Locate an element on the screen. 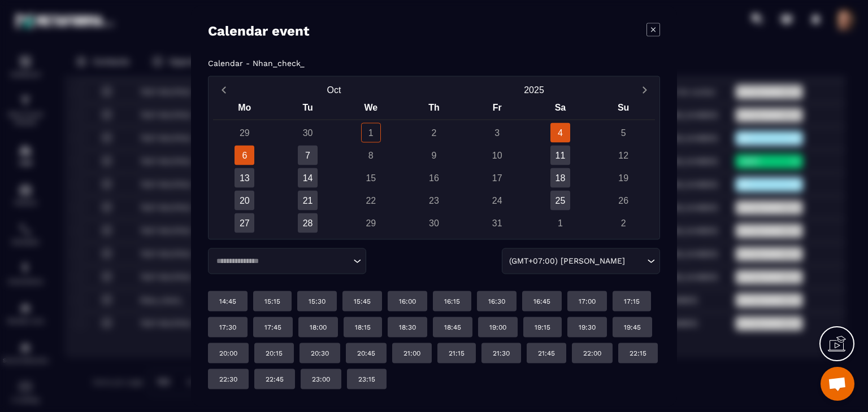 This screenshot has height=412, width=868. div: 15 is located at coordinates (370, 178).